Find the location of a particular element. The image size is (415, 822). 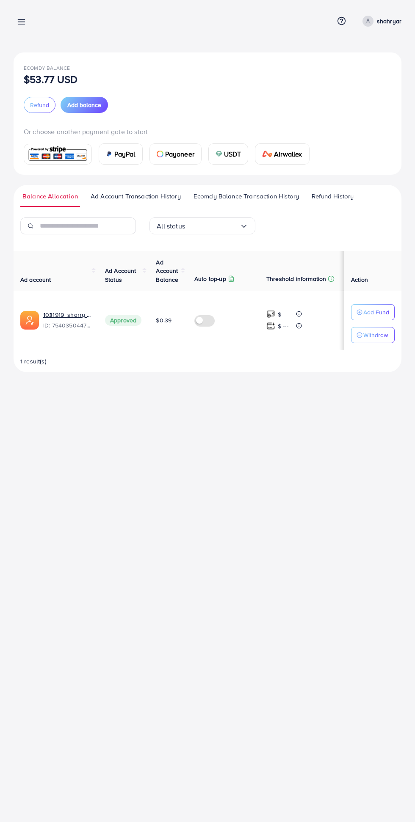

div: <span class='underline'>1031919_sharry mughal_1755624852344</span></br>7540350447681863698 is located at coordinates (67, 320).